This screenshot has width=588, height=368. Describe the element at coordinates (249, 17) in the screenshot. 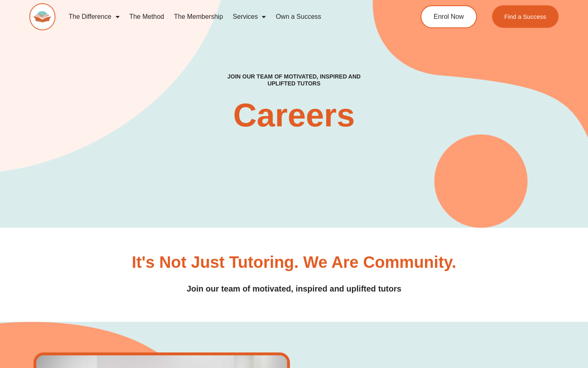

I see `a: Services` at that location.